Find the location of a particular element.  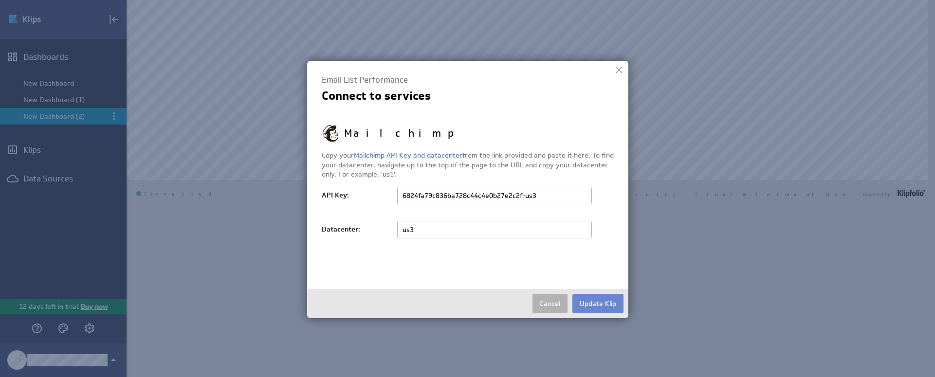

div: Connect to services is located at coordinates (468, 96).